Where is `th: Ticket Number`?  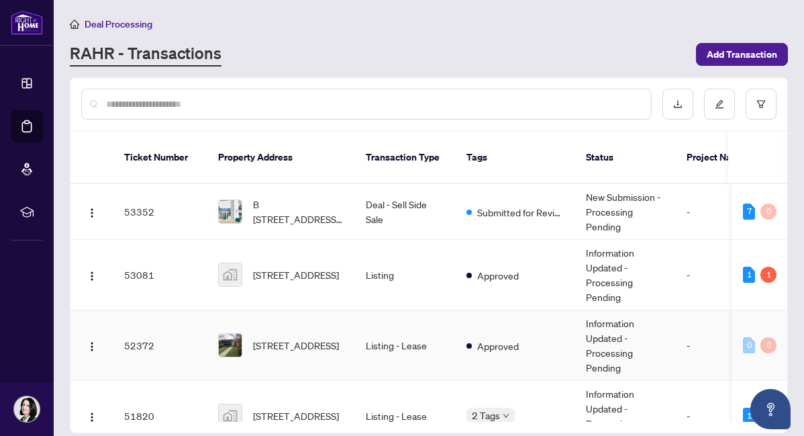
th: Ticket Number is located at coordinates (160, 158).